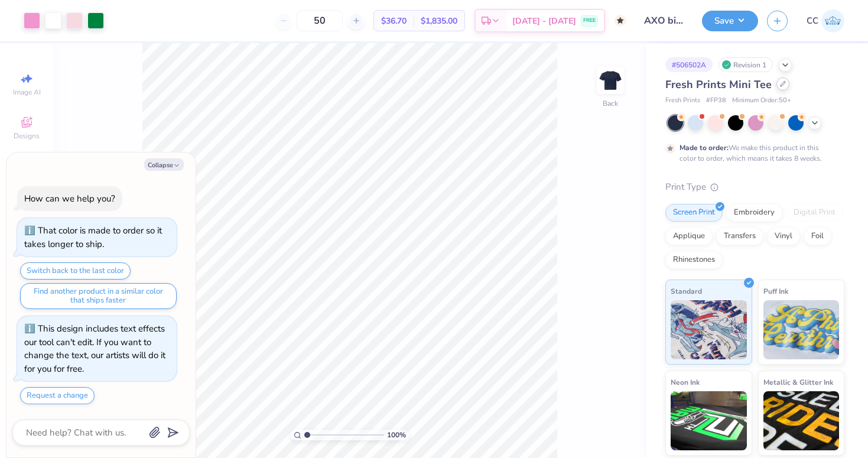  Describe the element at coordinates (93, 237) in the screenshot. I see `div: That color is made to order so it takes longer to ship.` at that location.